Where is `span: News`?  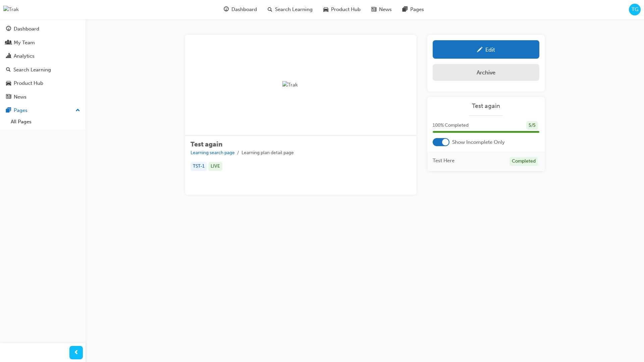
span: News is located at coordinates (385, 9).